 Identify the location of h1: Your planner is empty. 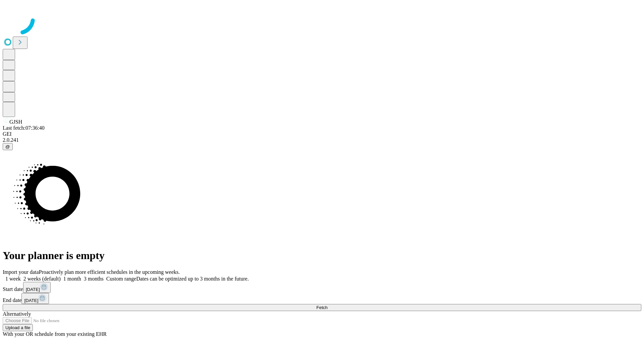
(322, 255).